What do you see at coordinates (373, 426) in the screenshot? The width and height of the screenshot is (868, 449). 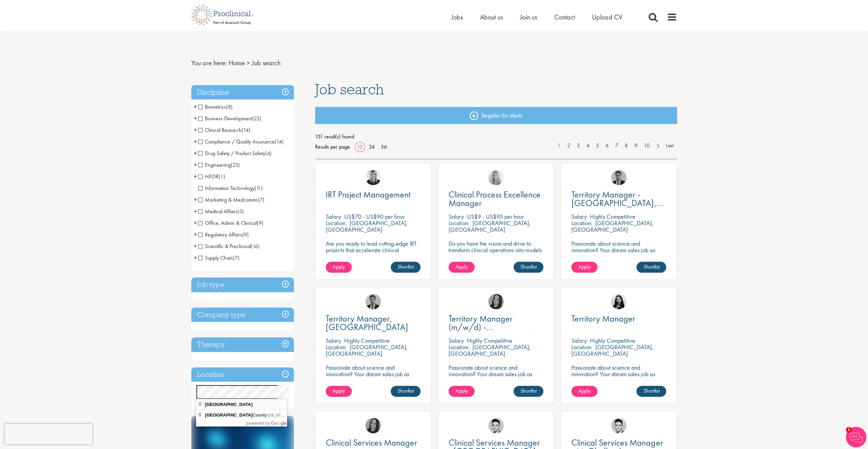 I see `a: Anna Klemencic` at bounding box center [373, 426].